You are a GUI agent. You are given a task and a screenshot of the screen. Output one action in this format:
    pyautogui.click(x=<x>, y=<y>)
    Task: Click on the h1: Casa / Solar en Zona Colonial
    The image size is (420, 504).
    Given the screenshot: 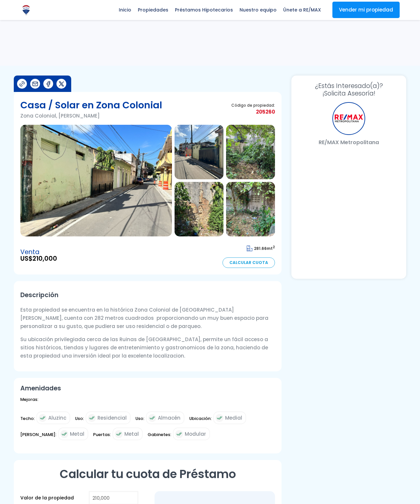 What is the action you would take?
    pyautogui.click(x=91, y=105)
    